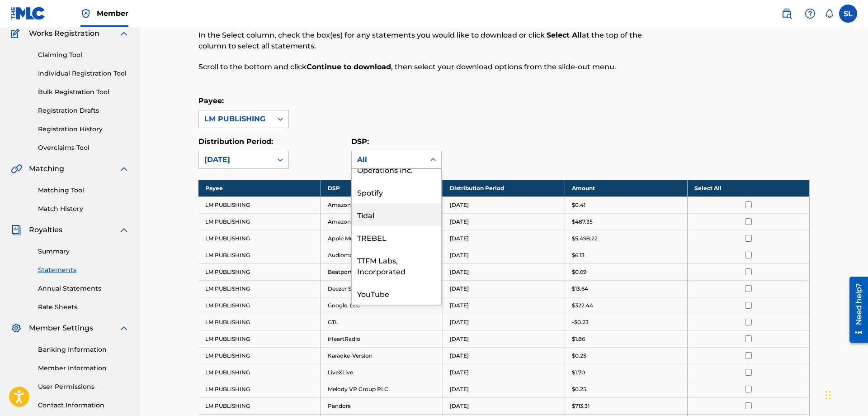 The image size is (868, 416). Describe the element at coordinates (61, 328) in the screenshot. I see `span: Member Settings` at that location.